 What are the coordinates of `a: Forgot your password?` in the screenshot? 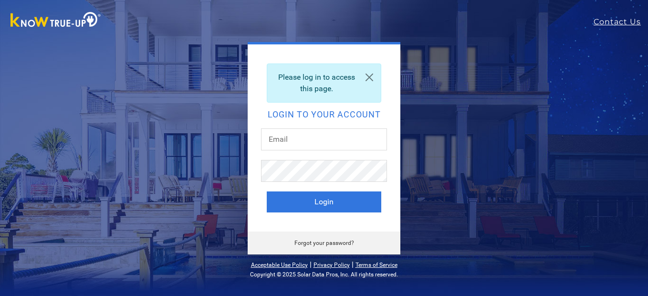 It's located at (324, 243).